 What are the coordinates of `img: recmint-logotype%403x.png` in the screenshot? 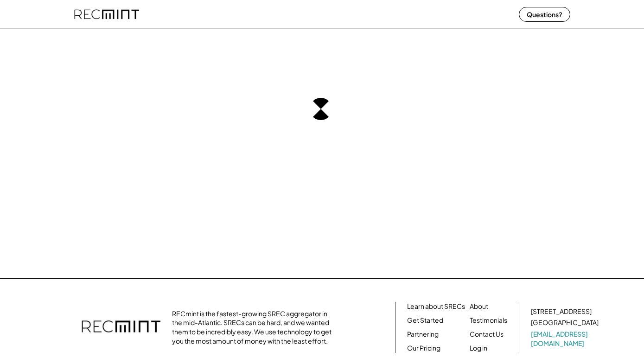 It's located at (121, 327).